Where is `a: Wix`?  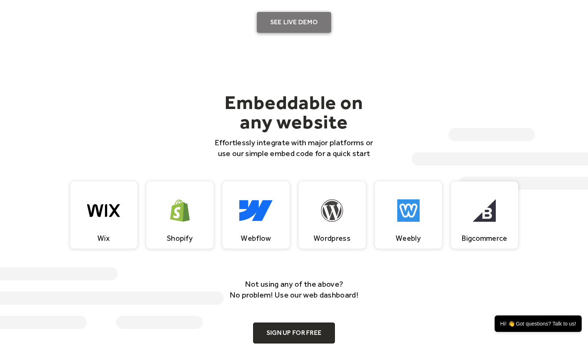
a: Wix is located at coordinates (104, 215).